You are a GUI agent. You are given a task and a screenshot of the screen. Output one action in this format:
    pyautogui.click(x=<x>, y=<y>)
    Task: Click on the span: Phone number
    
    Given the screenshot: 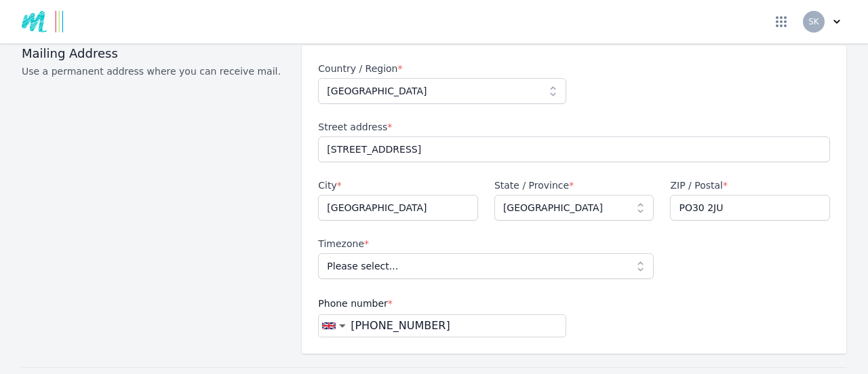 What is the action you would take?
    pyautogui.click(x=354, y=303)
    